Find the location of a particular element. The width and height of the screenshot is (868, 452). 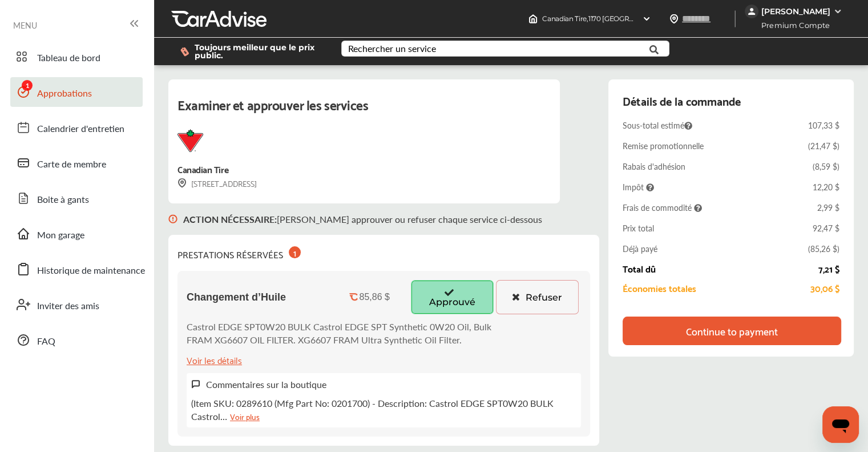

span: Changement d’Huile is located at coordinates (236, 297).